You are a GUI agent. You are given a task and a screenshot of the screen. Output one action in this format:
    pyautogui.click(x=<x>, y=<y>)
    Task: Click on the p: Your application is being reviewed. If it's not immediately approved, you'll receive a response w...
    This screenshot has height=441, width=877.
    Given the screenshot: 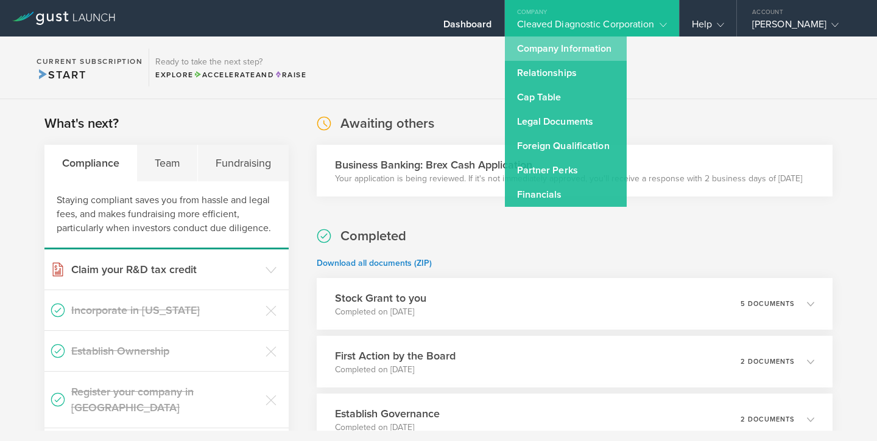 What is the action you would take?
    pyautogui.click(x=568, y=179)
    